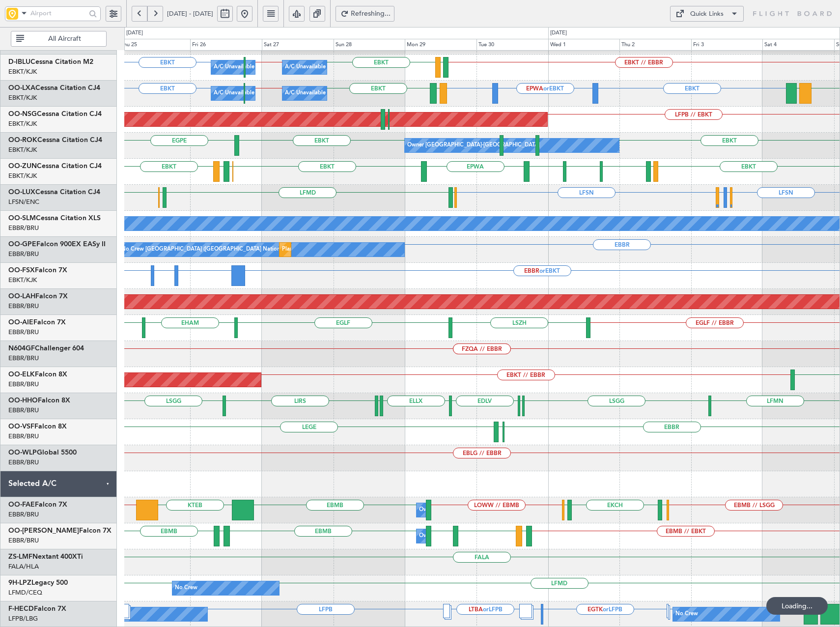  I want to click on a: OO-FSXFalcon 7X, so click(38, 270).